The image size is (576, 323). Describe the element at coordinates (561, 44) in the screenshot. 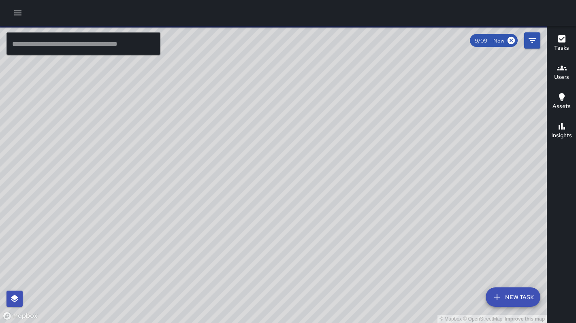

I see `button: Tasks` at that location.